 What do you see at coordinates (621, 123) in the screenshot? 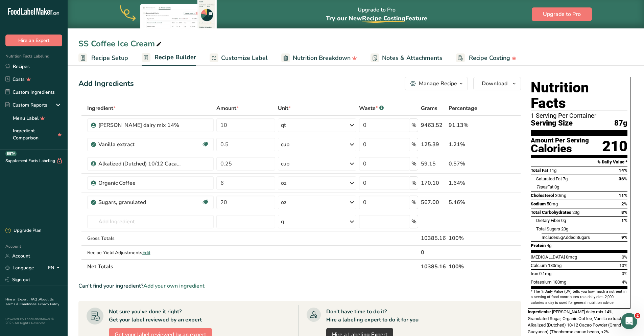
I see `span: 87g` at bounding box center [621, 123].